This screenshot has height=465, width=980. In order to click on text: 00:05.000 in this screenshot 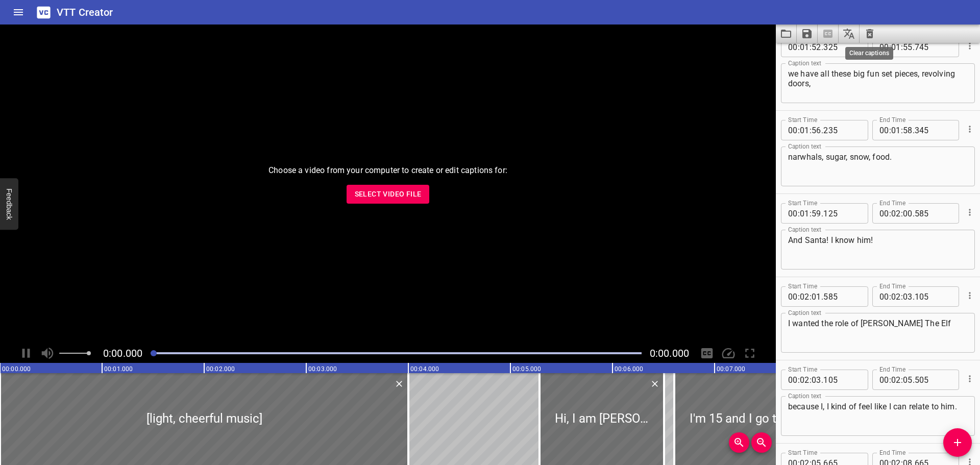, I will do `click(526, 369)`.